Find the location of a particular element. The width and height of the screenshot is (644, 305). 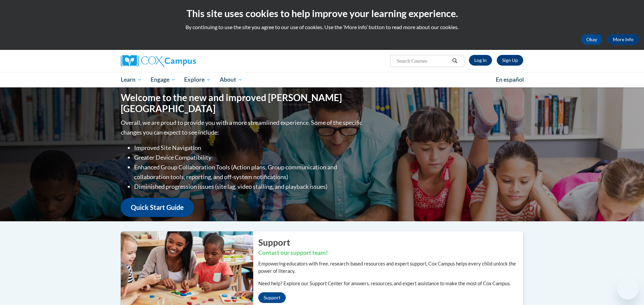

h2: This site uses cookies to help improve your learning experience. is located at coordinates (322, 13).